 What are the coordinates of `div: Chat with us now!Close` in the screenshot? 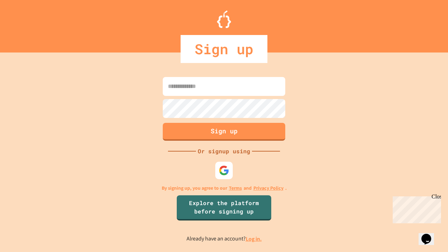 It's located at (26, 23).